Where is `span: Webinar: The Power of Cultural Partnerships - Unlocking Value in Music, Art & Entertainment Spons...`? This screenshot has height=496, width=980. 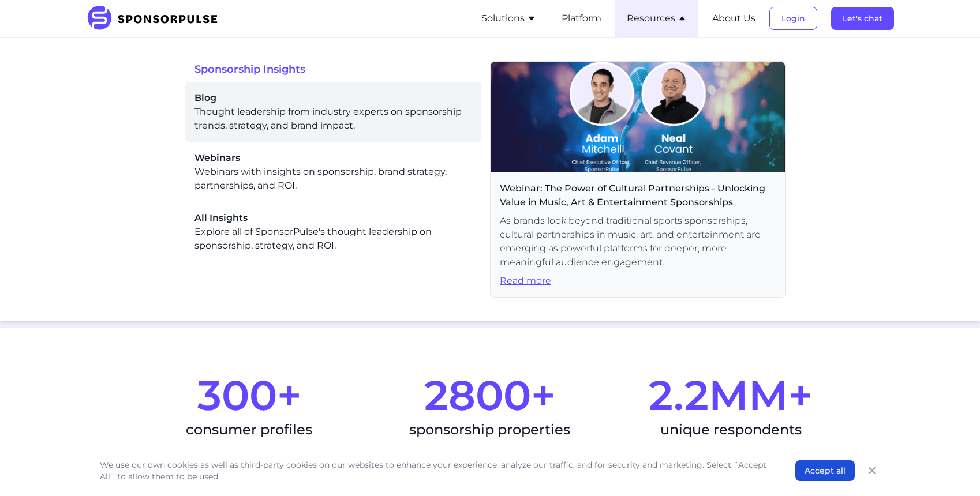
span: Webinar: The Power of Cultural Partnerships - Unlocking Value in Music, Art & Entertainment Spons... is located at coordinates (638, 195).